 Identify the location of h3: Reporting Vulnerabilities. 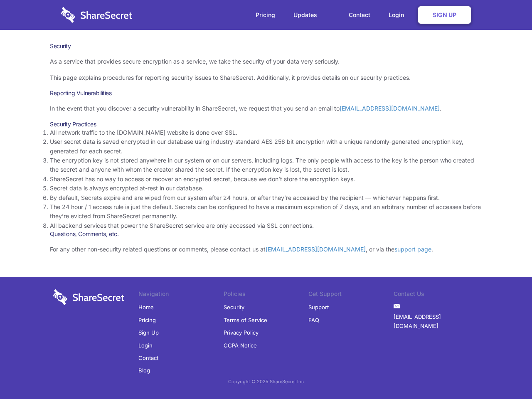
(266, 93).